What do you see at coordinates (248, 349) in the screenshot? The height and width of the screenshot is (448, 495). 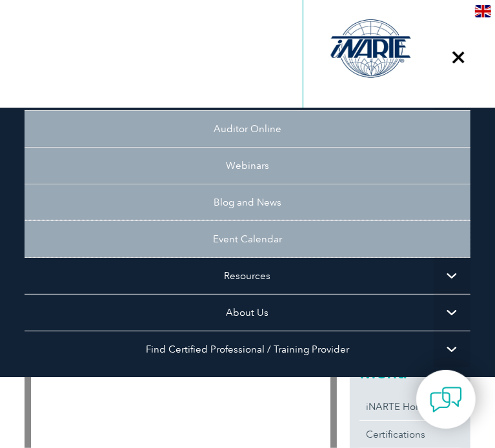 I see `a: Find Certified Professional / Training Provider` at bounding box center [248, 349].